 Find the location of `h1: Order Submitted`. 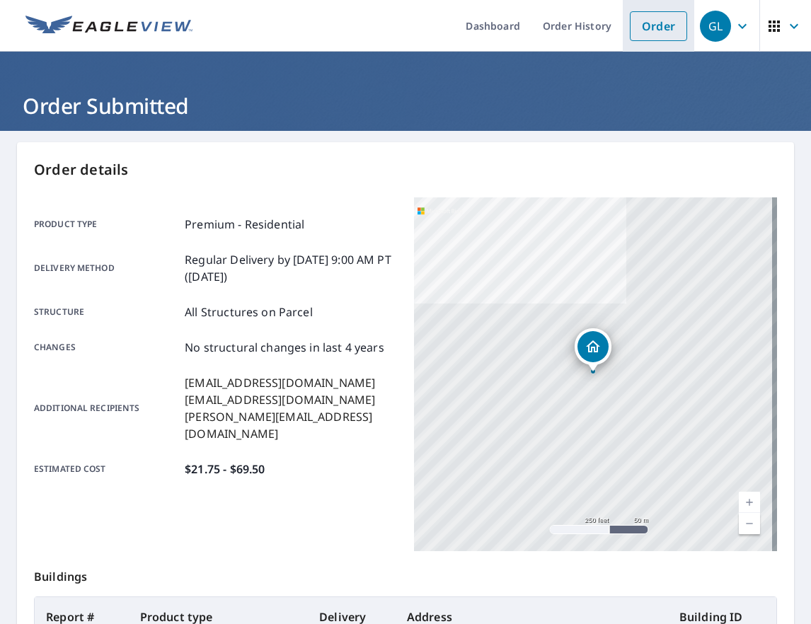

h1: Order Submitted is located at coordinates (406, 105).